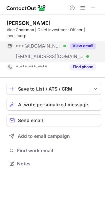  I want to click on div: Save to List / ATS / CRM, so click(54, 89).